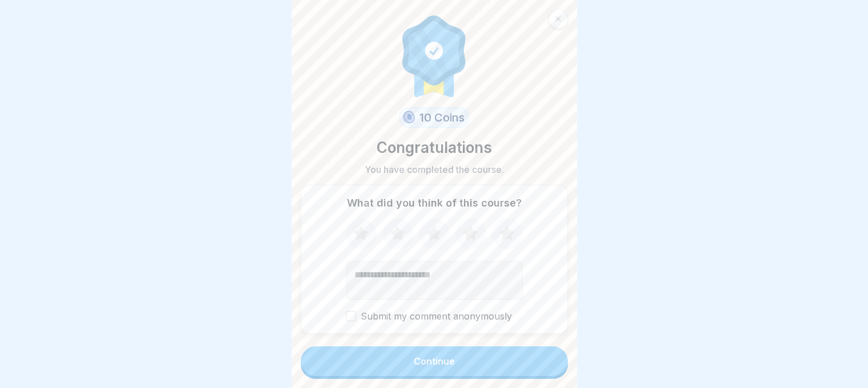 The image size is (868, 388). Describe the element at coordinates (435, 203) in the screenshot. I see `p: What did you think of this course?` at that location.